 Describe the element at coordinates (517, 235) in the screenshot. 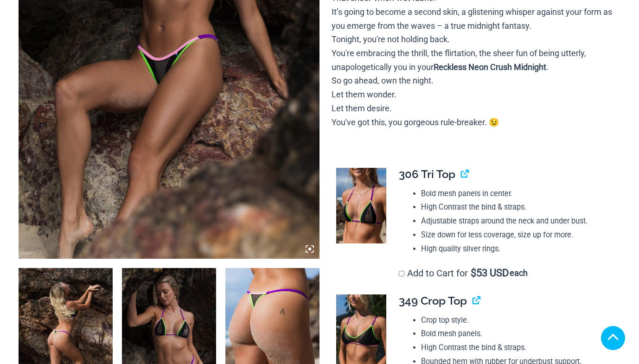

I see `li: Size down for less coverage, size up for more.` at that location.